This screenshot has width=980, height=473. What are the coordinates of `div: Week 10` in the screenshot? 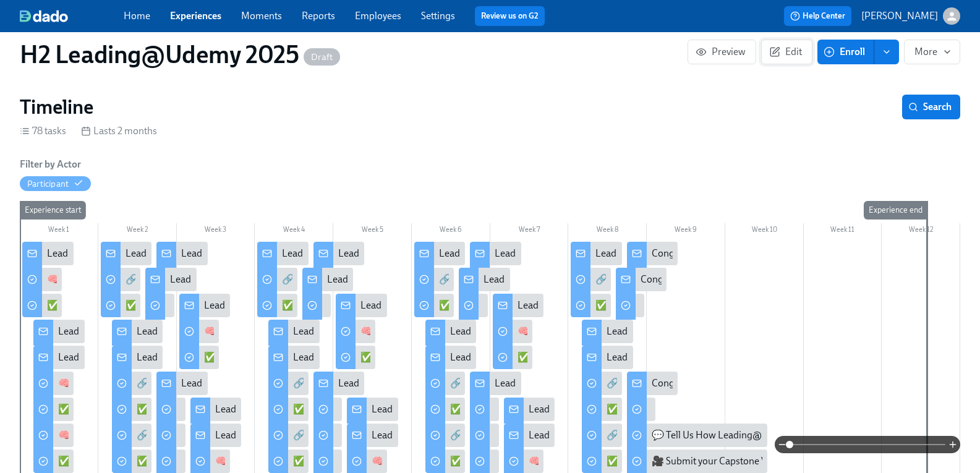 It's located at (764, 231).